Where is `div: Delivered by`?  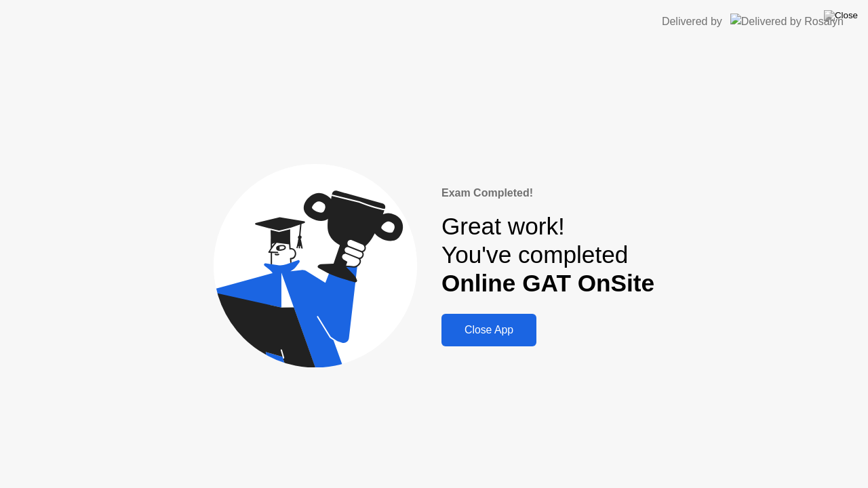
div: Delivered by is located at coordinates (692, 22).